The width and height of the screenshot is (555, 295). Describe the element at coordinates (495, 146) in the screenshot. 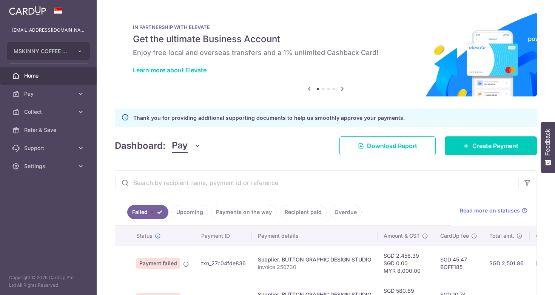

I see `span: Create Payment` at that location.